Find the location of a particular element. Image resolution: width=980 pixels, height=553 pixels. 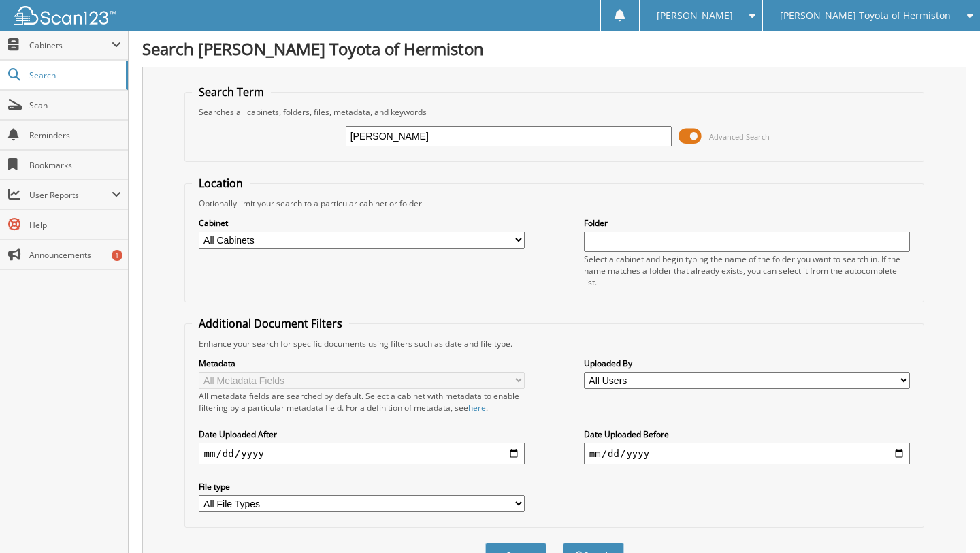

a: here is located at coordinates (477, 407).